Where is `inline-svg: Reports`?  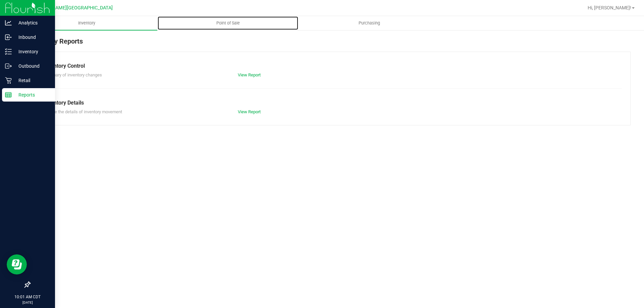 inline-svg: Reports is located at coordinates (8, 95).